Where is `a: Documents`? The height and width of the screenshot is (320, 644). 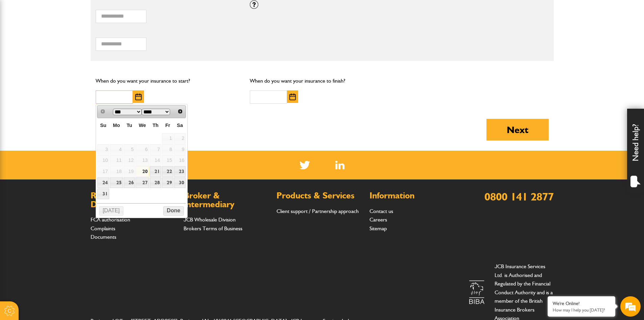 a: Documents is located at coordinates (103, 237).